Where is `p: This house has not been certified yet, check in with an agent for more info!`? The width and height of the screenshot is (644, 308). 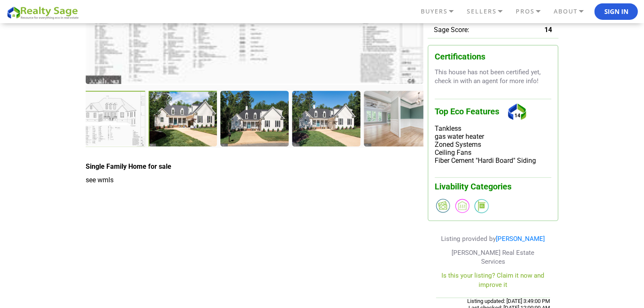 p: This house has not been certified yet, check in with an agent for more info! is located at coordinates (493, 77).